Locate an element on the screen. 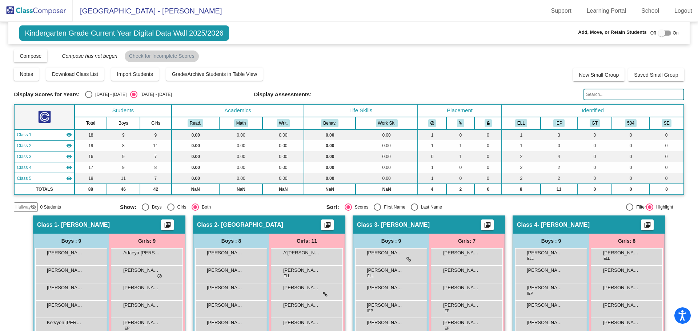 Image resolution: width=698 pixels, height=331 pixels. span: Class 3 is located at coordinates (367, 225).